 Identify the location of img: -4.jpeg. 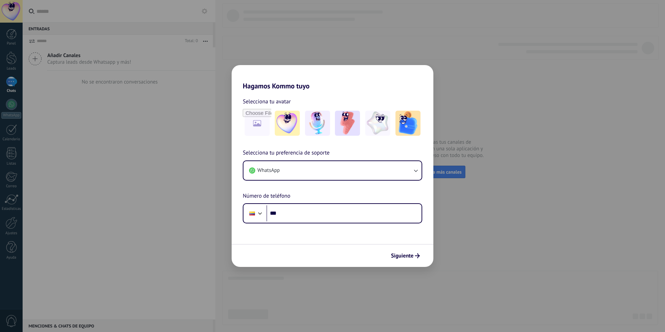
(378, 123).